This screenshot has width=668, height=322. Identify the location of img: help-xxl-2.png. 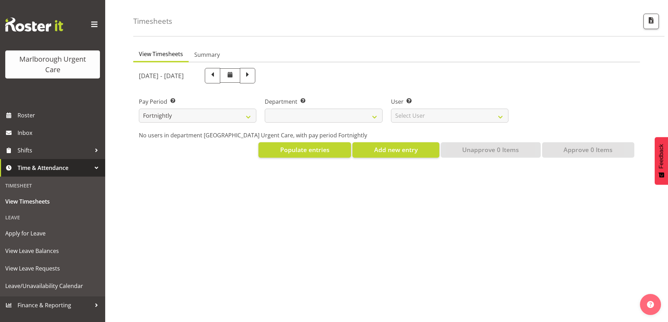
(650, 304).